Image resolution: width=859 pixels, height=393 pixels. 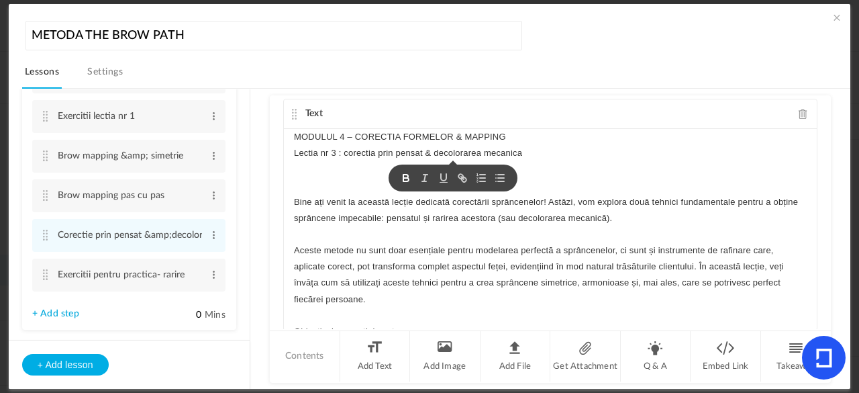 I want to click on button: + Add lesson, so click(x=65, y=365).